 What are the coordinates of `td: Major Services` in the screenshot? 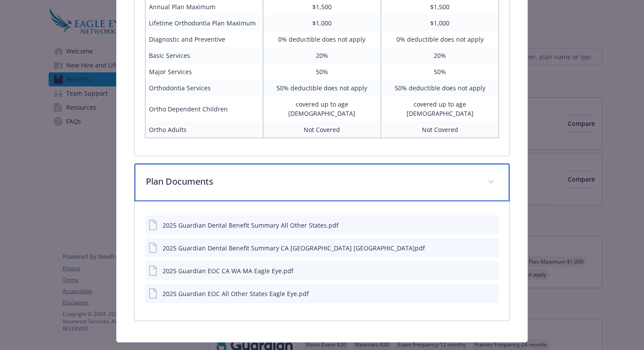 It's located at (204, 71).